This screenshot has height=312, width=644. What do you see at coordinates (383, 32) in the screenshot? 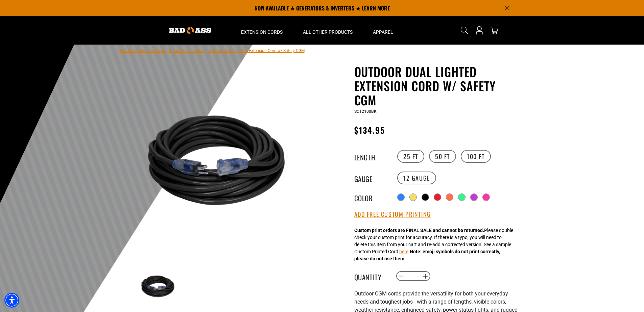
I see `span: Apparel` at bounding box center [383, 32].